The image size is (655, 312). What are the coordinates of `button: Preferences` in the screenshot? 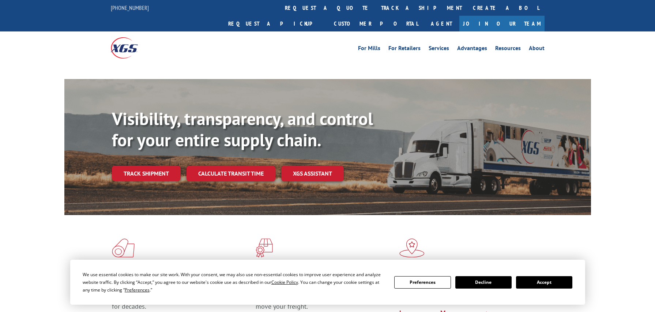 It's located at (423, 283).